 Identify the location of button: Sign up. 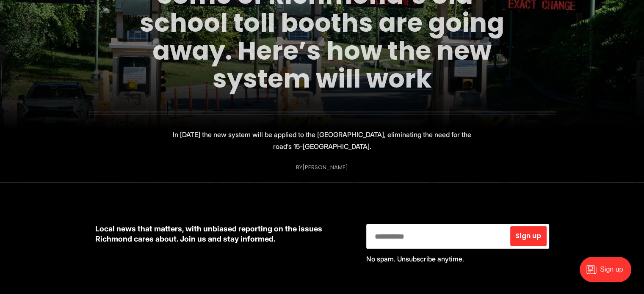
(528, 236).